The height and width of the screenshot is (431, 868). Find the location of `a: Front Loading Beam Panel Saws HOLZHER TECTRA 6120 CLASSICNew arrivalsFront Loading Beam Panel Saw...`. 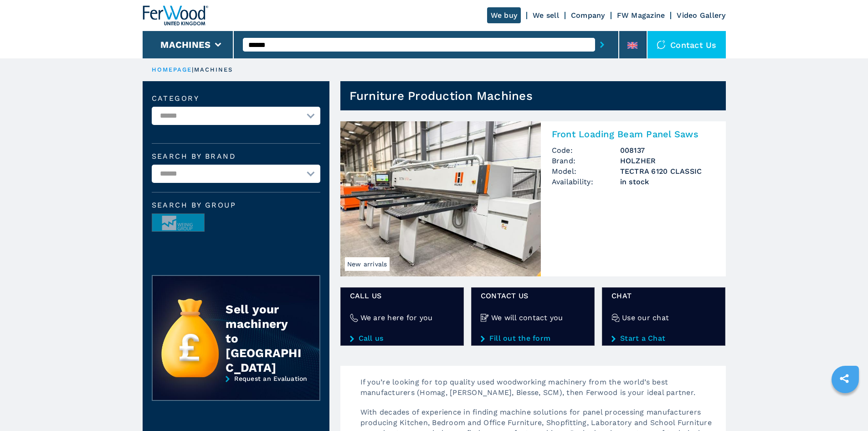

a: Front Loading Beam Panel Saws HOLZHER TECTRA 6120 CLASSICNew arrivalsFront Loading Beam Panel Saw... is located at coordinates (533, 199).